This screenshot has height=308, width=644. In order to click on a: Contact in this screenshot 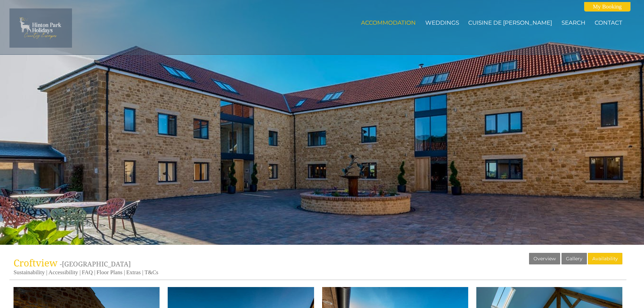, I will do `click(609, 23)`.